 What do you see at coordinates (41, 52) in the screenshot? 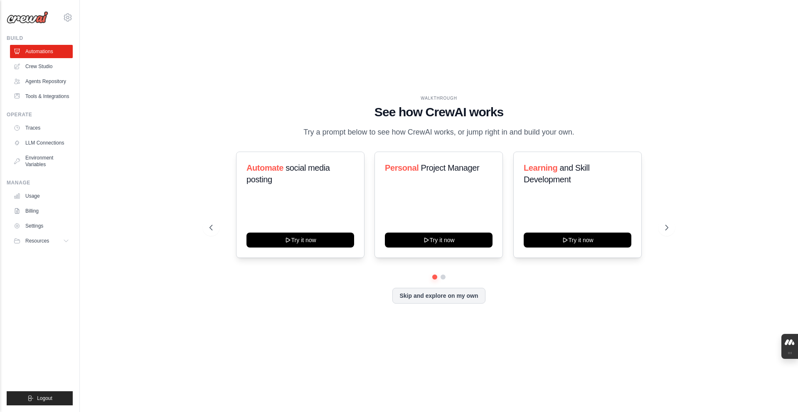
I see `a: Automations` at bounding box center [41, 52].